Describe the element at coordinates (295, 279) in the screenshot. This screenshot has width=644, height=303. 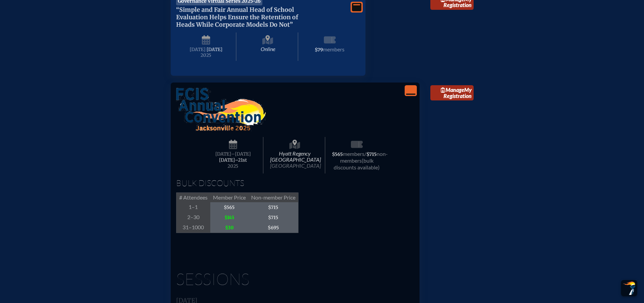
I see `h1: Sessions` at that location.